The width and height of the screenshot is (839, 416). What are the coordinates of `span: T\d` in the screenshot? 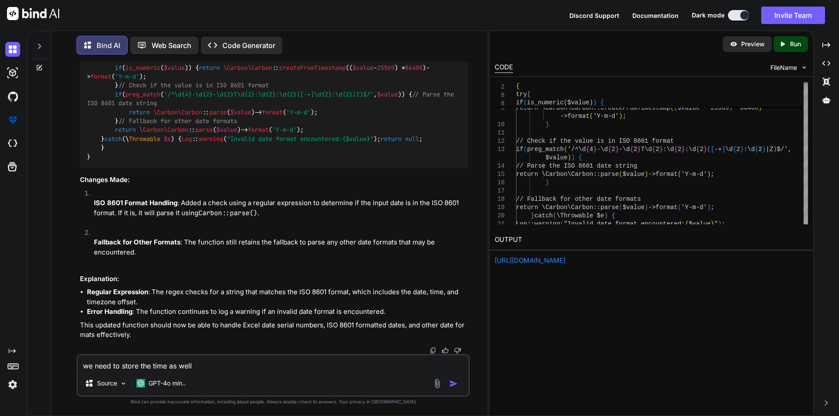 It's located at (646, 149).